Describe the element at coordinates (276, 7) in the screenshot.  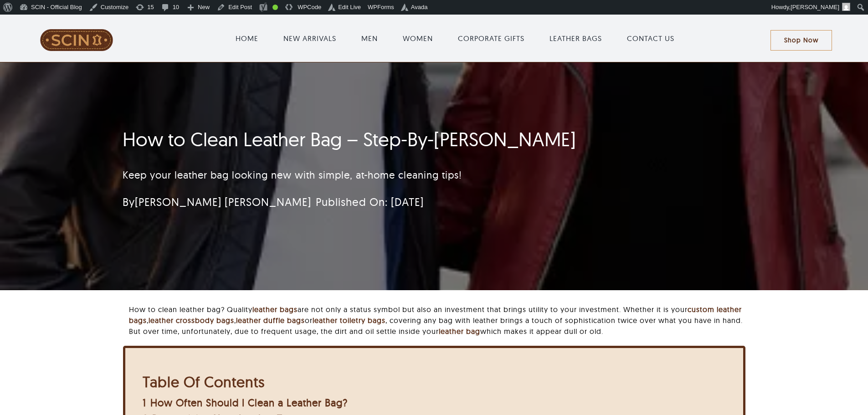
I see `div: Good` at that location.